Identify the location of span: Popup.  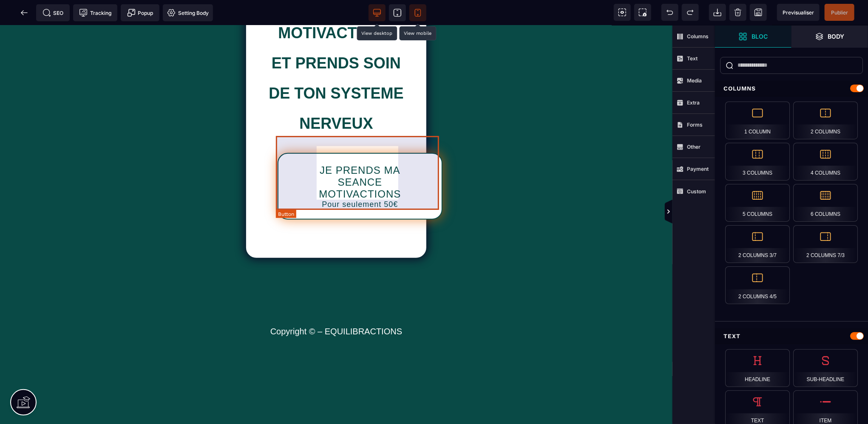
(140, 13).